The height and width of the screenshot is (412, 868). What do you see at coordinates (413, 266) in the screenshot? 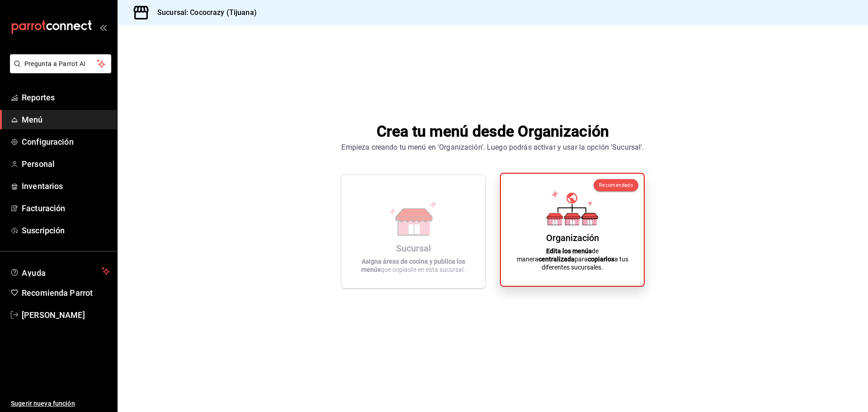
I see `strong: Asigna áreas de cocina y publica los menús` at bounding box center [413, 266].